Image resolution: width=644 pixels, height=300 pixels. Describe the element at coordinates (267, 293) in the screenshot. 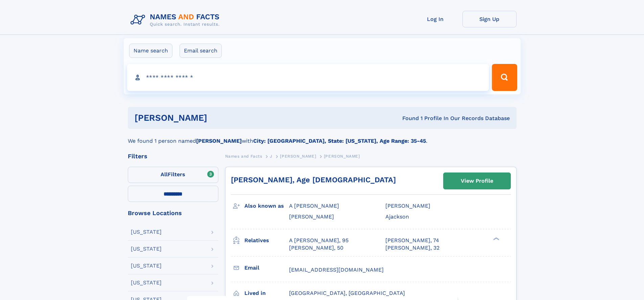

I see `h3: Lived in` at that location.